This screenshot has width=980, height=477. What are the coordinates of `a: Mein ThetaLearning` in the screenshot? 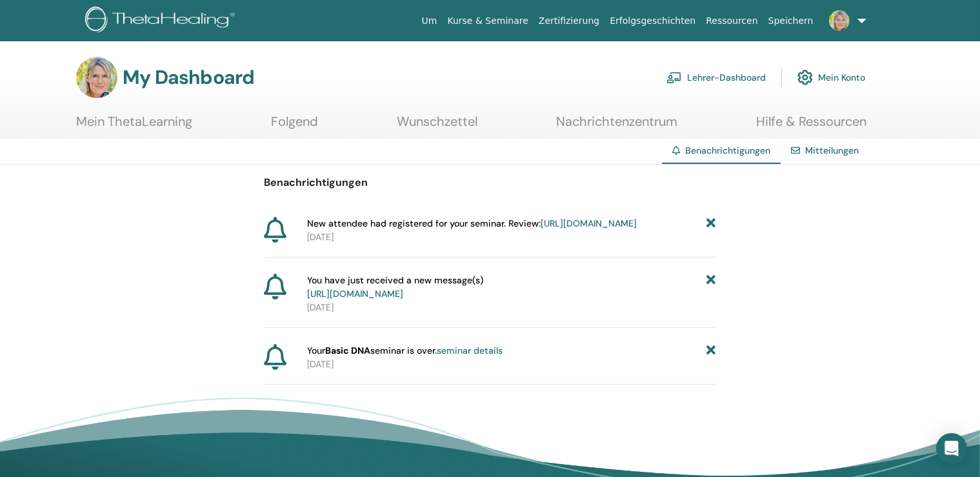 It's located at (134, 126).